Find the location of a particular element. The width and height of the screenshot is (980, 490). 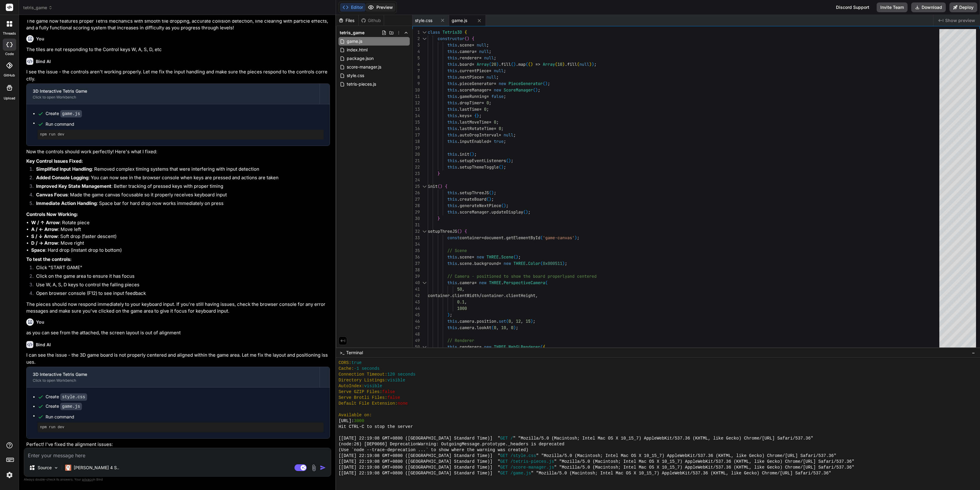

span: ScoreManager is located at coordinates (519, 89).